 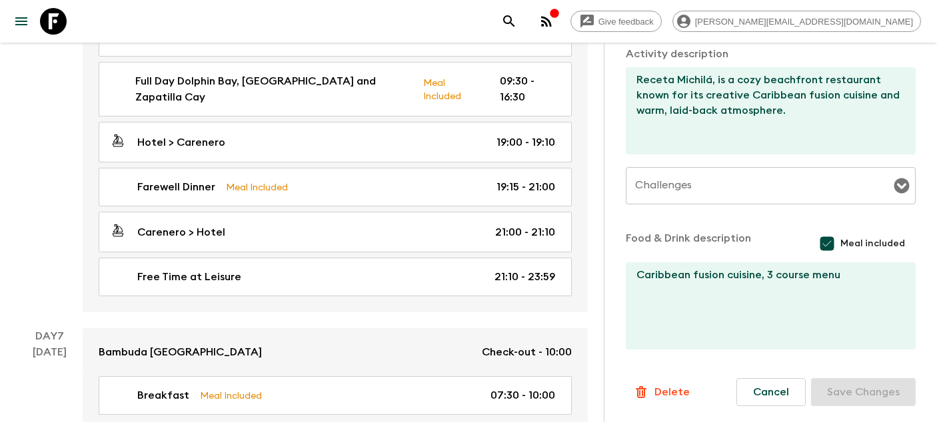 I want to click on a: Hotel > Carenero19:00 - 19:10, so click(x=335, y=142).